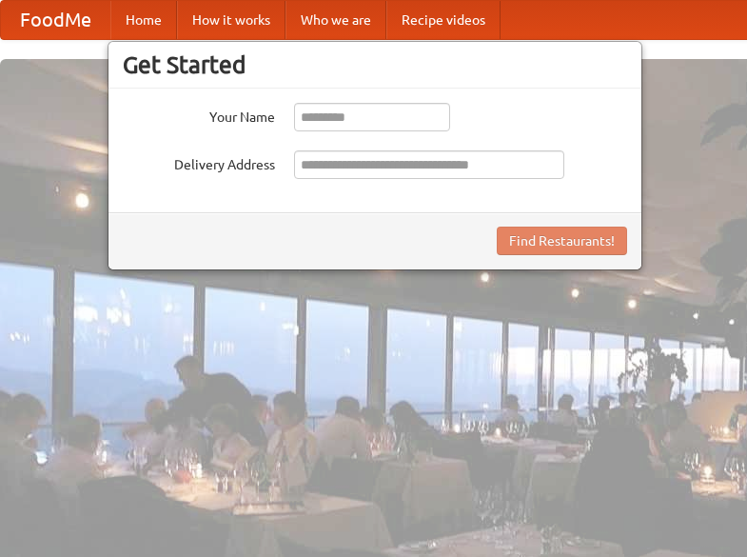  What do you see at coordinates (55, 20) in the screenshot?
I see `a: FoodMe` at bounding box center [55, 20].